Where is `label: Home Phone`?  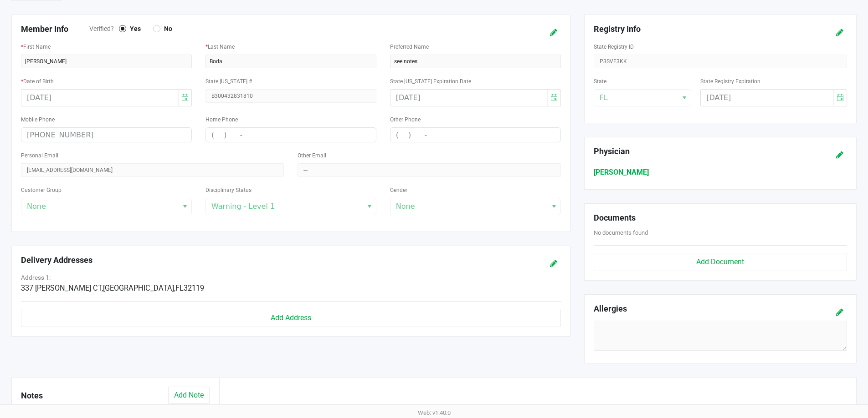
label: Home Phone is located at coordinates (221, 120).